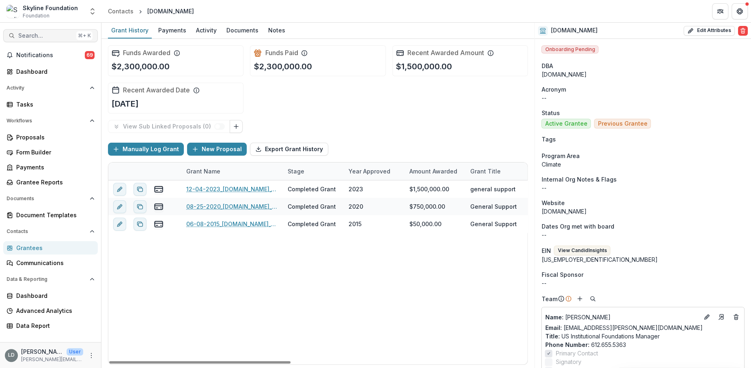 Image resolution: width=751 pixels, height=368 pixels. I want to click on div: Documents, so click(242, 30).